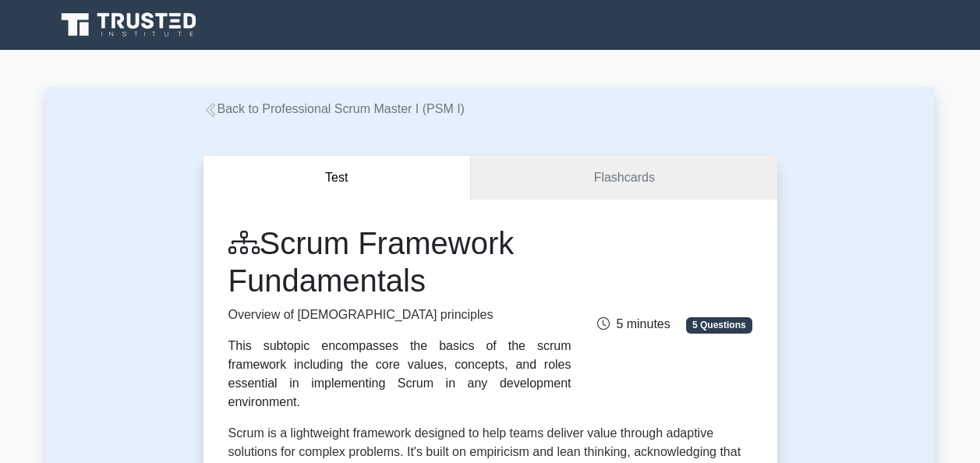 Image resolution: width=980 pixels, height=463 pixels. What do you see at coordinates (634, 324) in the screenshot?
I see `span: 5 minutes` at bounding box center [634, 324].